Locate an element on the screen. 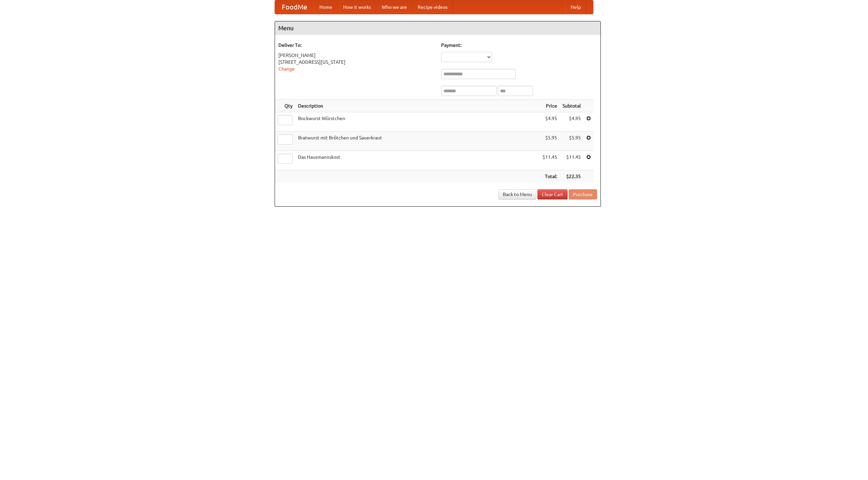 The image size is (868, 480). h4: Menu is located at coordinates (438, 28).